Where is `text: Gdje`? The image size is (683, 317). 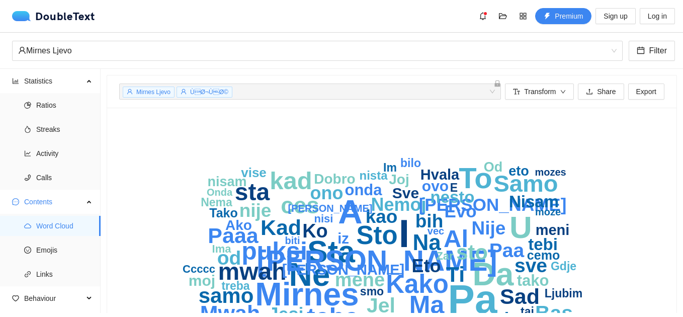 text: Gdje is located at coordinates (563, 266).